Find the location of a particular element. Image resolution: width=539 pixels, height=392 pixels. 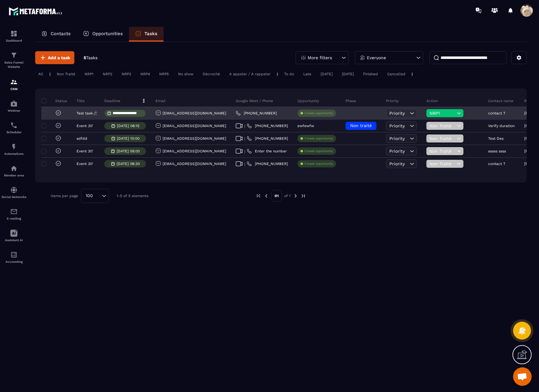

div: NRP5 is located at coordinates (164, 74).